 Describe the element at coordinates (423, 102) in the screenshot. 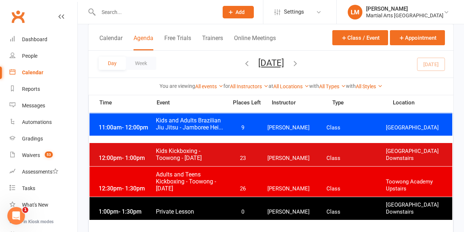

I see `span: Location` at that location.